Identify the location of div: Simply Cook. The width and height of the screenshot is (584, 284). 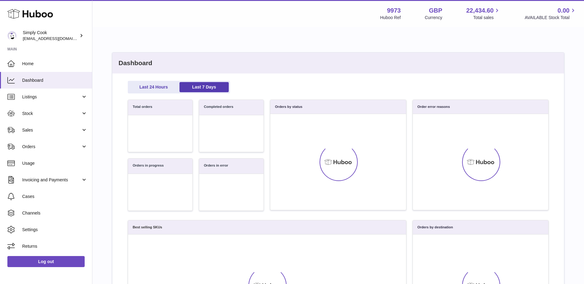
(50, 36).